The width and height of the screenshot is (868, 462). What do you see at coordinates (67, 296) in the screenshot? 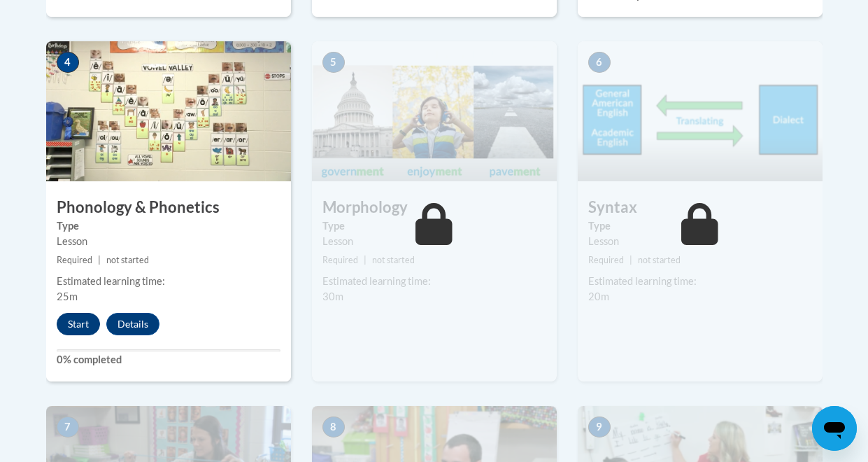
I see `span: 25m` at bounding box center [67, 296].